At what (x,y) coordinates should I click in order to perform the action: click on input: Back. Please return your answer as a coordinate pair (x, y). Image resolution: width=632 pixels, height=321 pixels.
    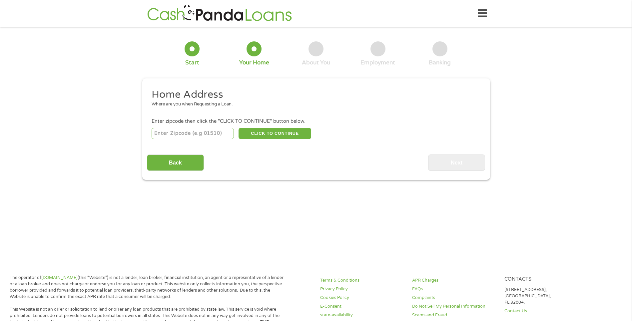
    Looking at the image, I should click on (175, 162).